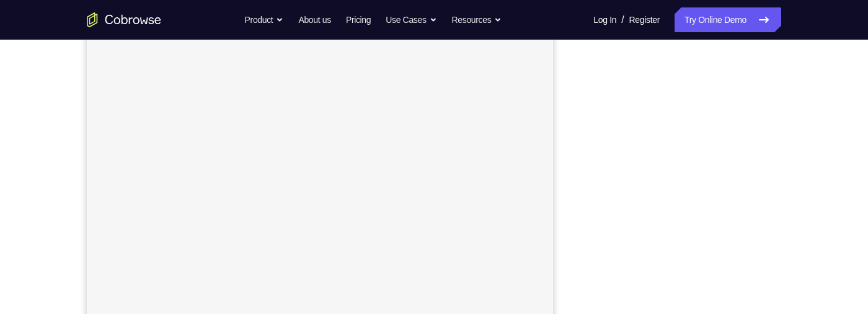 The width and height of the screenshot is (868, 314). Describe the element at coordinates (411, 20) in the screenshot. I see `button: Use Cases` at that location.